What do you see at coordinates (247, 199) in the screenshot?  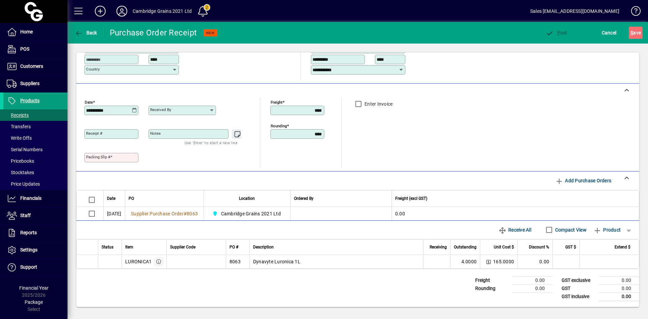 I see `span: Location` at bounding box center [247, 199].